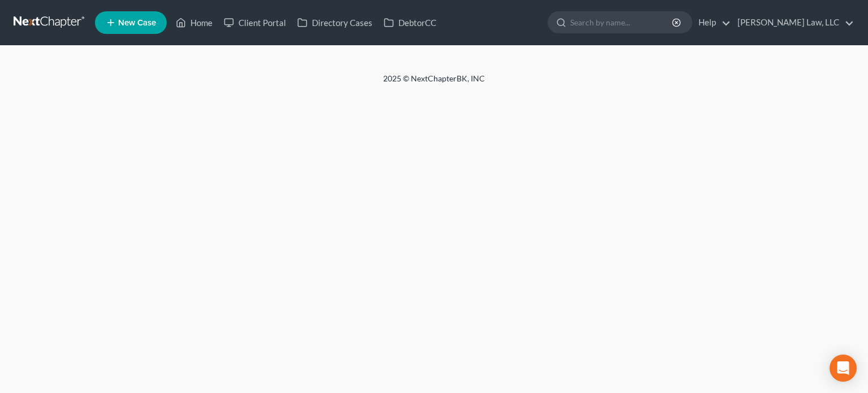 Image resolution: width=868 pixels, height=393 pixels. I want to click on a: Client Portal, so click(255, 23).